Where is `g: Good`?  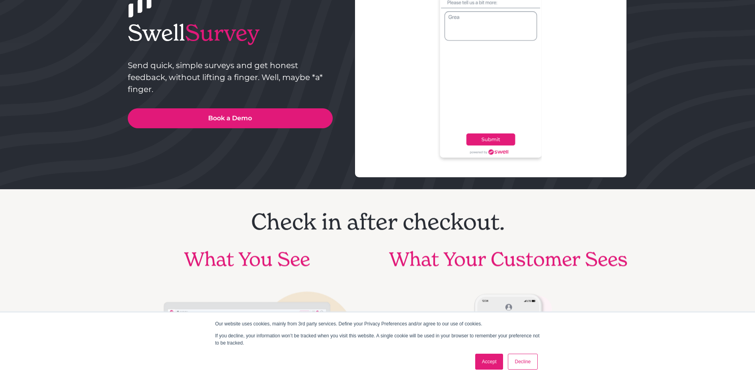 g: Good is located at coordinates (387, 31).